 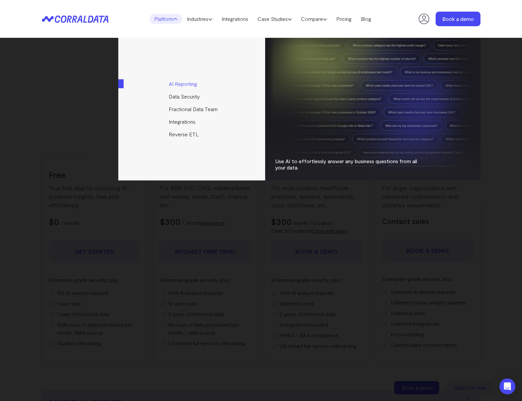 What do you see at coordinates (458, 19) in the screenshot?
I see `a: Book a demo` at bounding box center [458, 19].